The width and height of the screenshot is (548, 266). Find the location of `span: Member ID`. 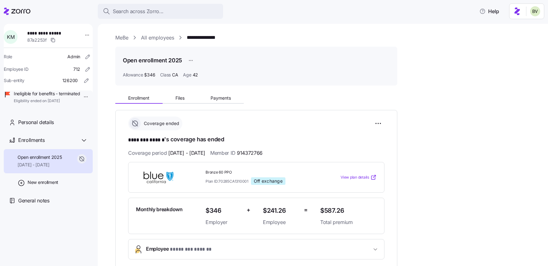

span: Member ID is located at coordinates (236, 153).